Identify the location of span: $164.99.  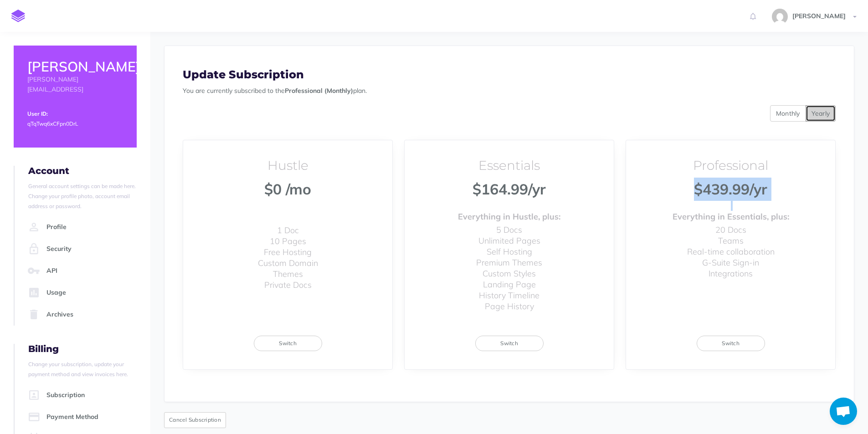
(509, 189).